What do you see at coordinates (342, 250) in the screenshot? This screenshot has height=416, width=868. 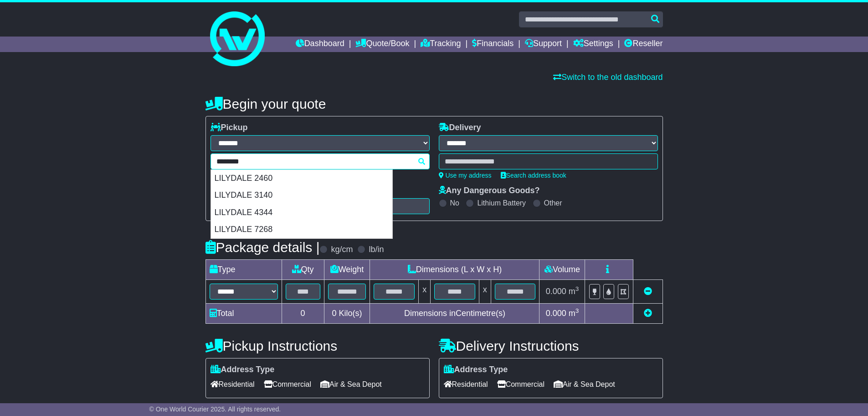 I see `label: kg/cm` at bounding box center [342, 250].